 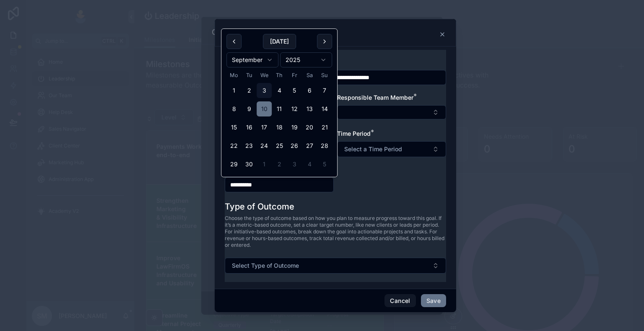 I want to click on button: Friday, 12 September 2025, so click(x=294, y=109).